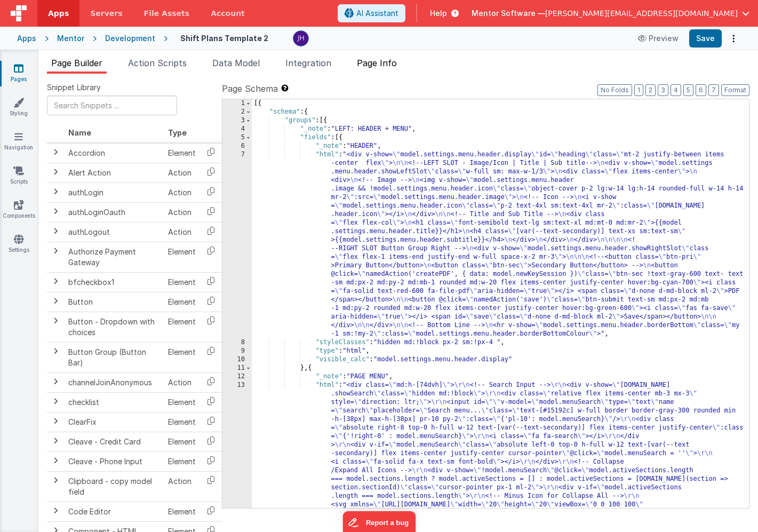 This screenshot has height=532, width=758. Describe the element at coordinates (237, 368) in the screenshot. I see `div: 11` at that location.